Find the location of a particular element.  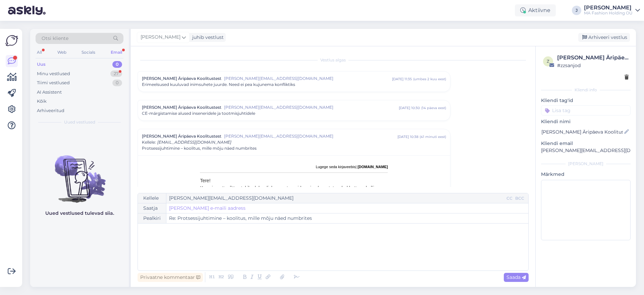

div: Privaatne kommentaar is located at coordinates (170, 277).